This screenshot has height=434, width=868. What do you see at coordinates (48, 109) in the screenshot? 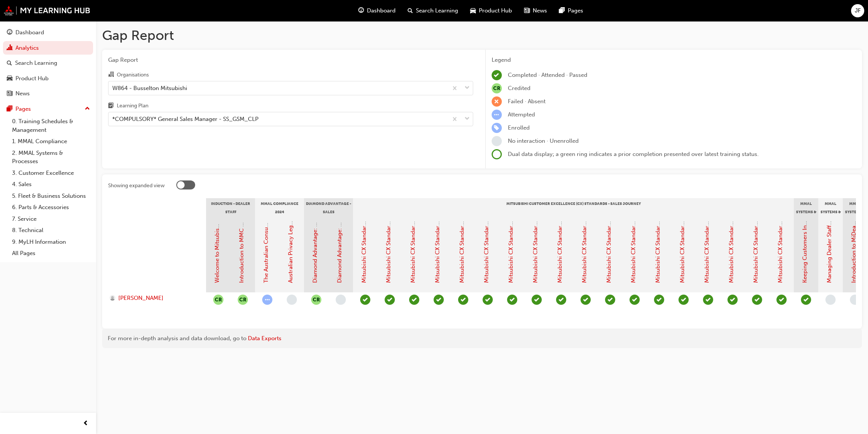
I see `button: Pages` at bounding box center [48, 109].